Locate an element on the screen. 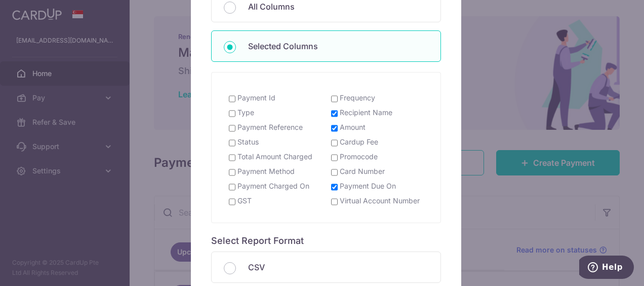 Image resolution: width=644 pixels, height=286 pixels. span: Help is located at coordinates (33, 12).